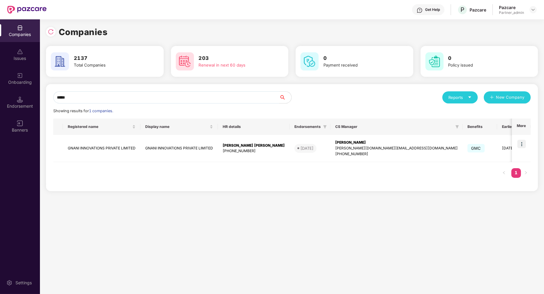  I want to click on th: Registered name, so click(102, 127).